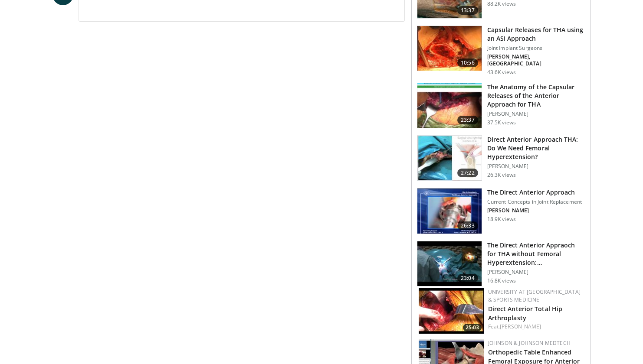 This screenshot has height=364, width=643. Describe the element at coordinates (502, 175) in the screenshot. I see `p: 26.3K views` at that location.